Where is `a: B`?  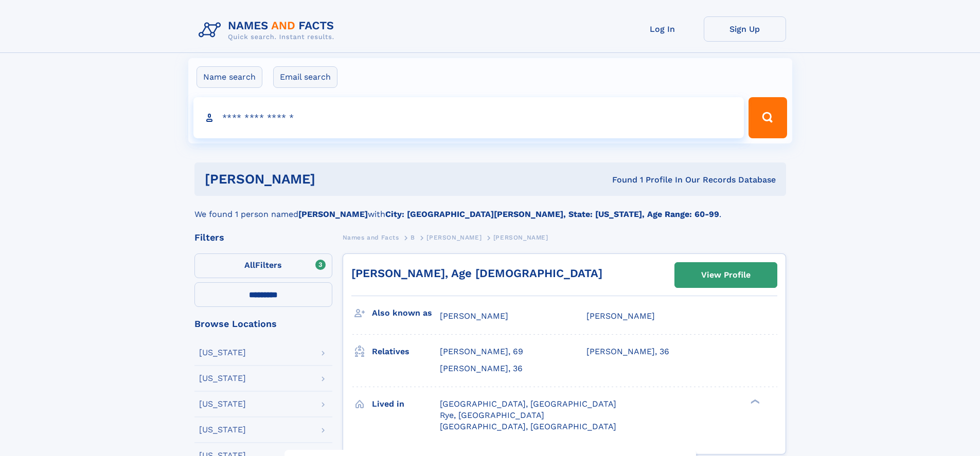 a: B is located at coordinates (413, 237).